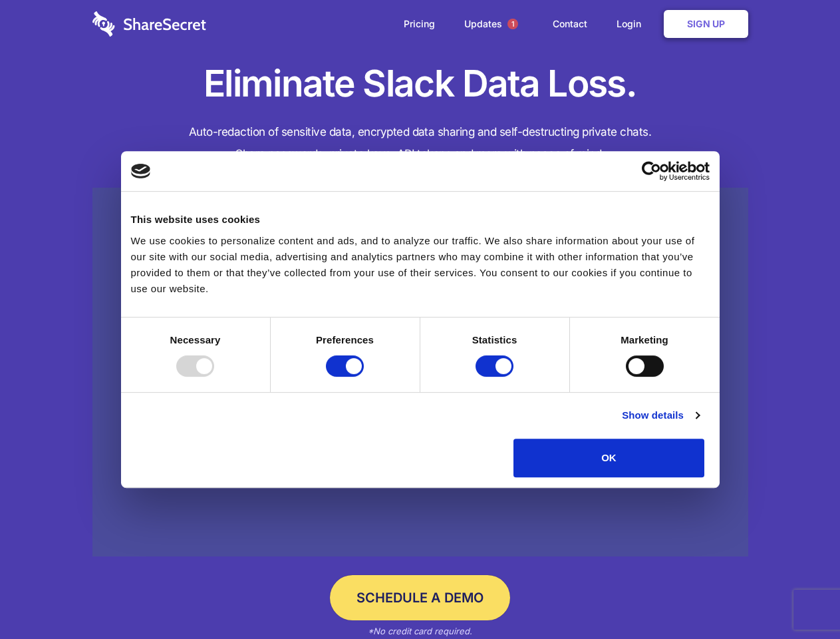  Describe the element at coordinates (644, 339) in the screenshot. I see `strong: Marketing` at that location.